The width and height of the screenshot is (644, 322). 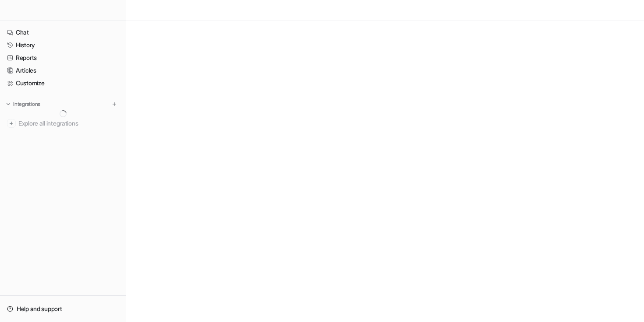 I want to click on a: Chat, so click(x=63, y=32).